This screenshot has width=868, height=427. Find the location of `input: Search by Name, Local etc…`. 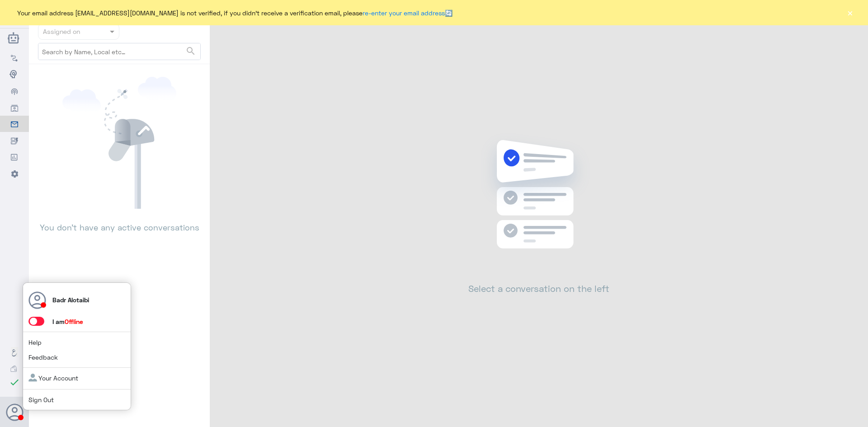

input: Search by Name, Local etc… is located at coordinates (119, 51).